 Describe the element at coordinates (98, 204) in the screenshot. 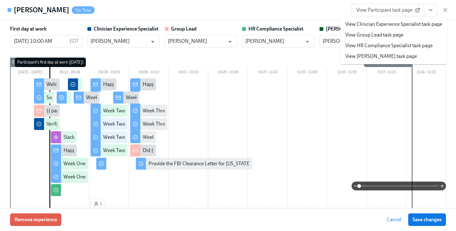

I see `span: 1` at that location.